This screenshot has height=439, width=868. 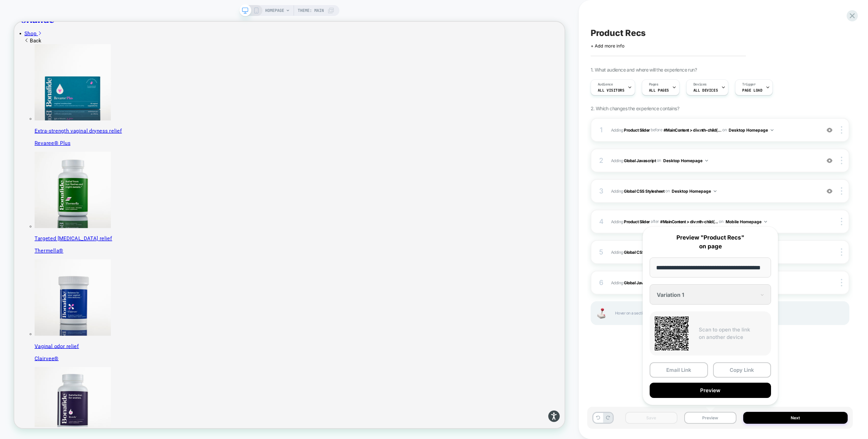 What do you see at coordinates (381, 98) in the screenshot?
I see `a: Revaree Plus Extra-strength vaginal dryness relief Revaree® Plus` at bounding box center [381, 98].